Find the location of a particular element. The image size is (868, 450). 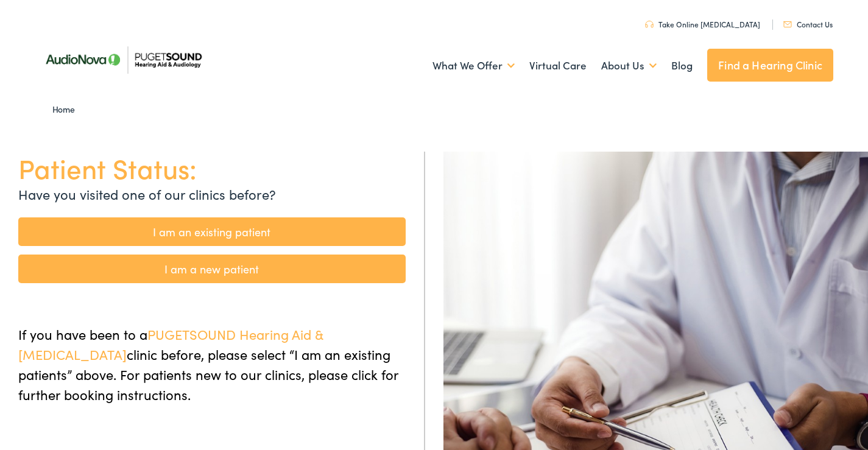

h1: Patient Status: is located at coordinates (212, 167).